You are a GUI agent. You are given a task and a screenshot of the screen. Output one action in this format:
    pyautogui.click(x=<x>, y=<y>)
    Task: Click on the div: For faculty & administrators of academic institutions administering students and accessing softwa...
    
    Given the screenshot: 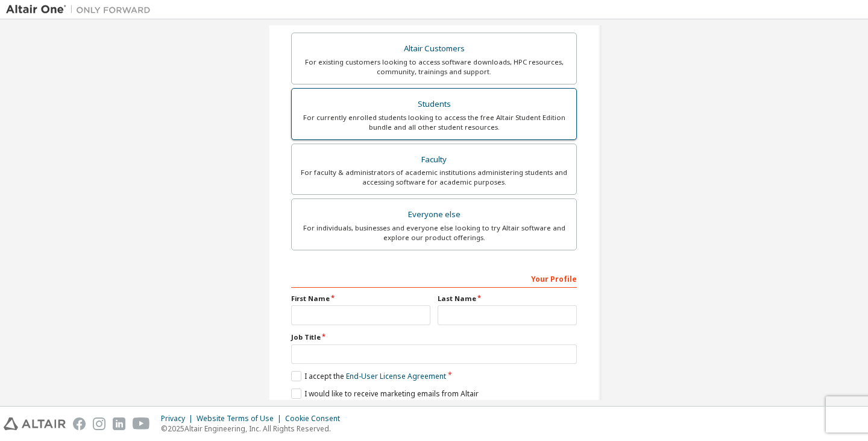 What is the action you would take?
    pyautogui.click(x=434, y=177)
    